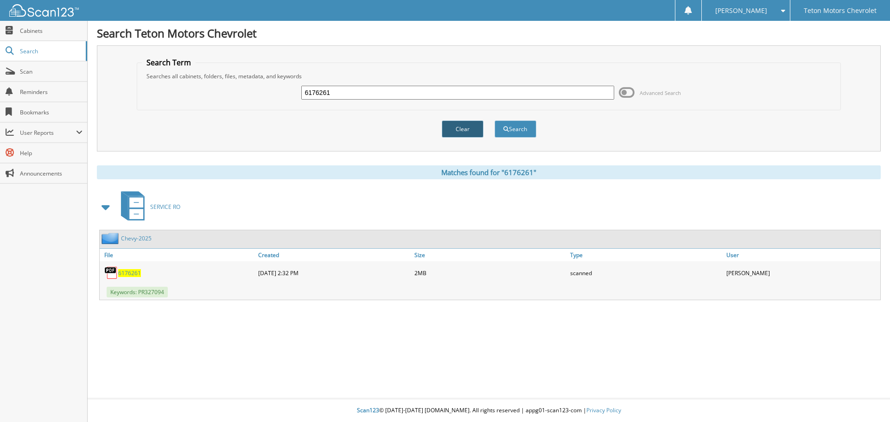 The height and width of the screenshot is (422, 890). What do you see at coordinates (463, 129) in the screenshot?
I see `button: Clear` at bounding box center [463, 129].